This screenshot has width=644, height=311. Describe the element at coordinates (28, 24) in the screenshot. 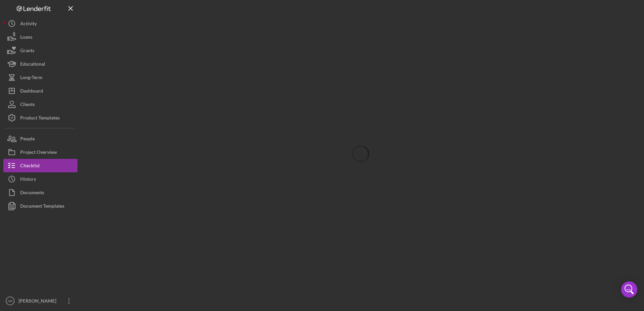

I see `div: Activity` at that location.